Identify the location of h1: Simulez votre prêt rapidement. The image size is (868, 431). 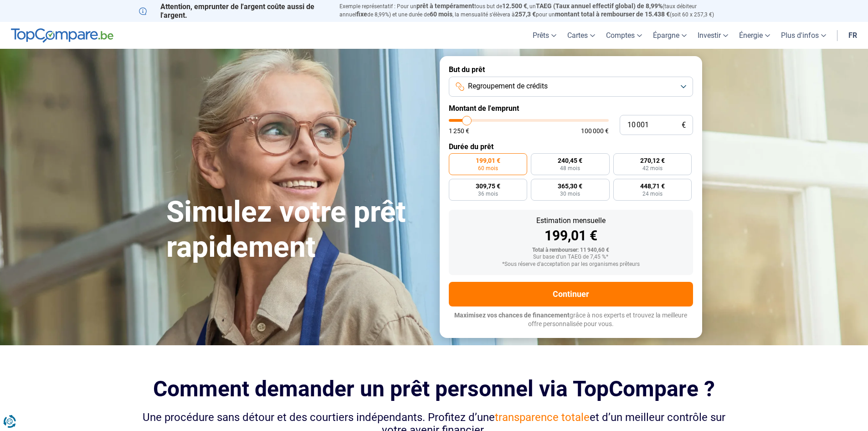
(298, 230).